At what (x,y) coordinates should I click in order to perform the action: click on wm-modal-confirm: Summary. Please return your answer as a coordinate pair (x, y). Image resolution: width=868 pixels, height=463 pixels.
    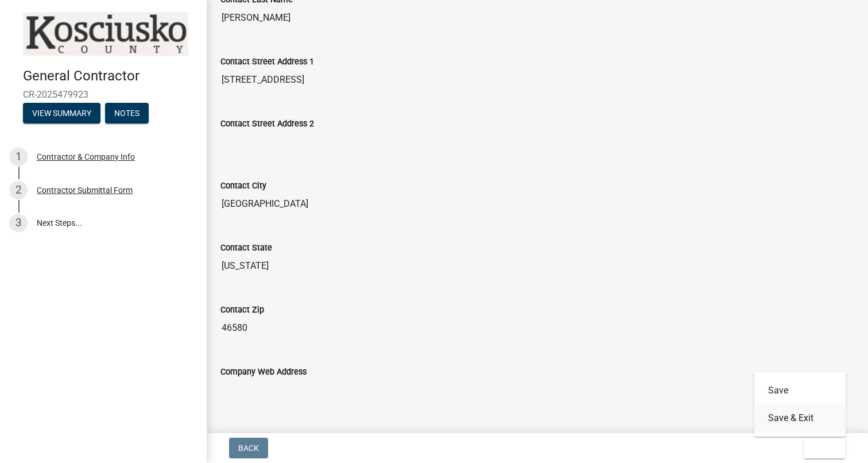
    Looking at the image, I should click on (61, 113).